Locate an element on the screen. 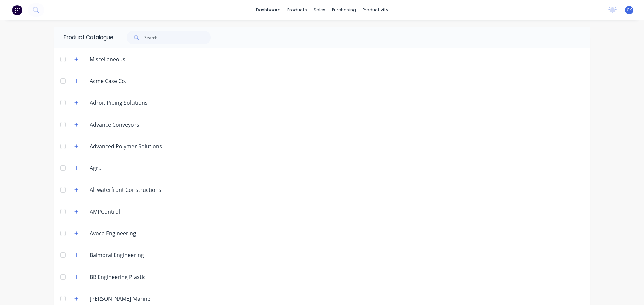 The height and width of the screenshot is (305, 644). div: productivity is located at coordinates (375, 10).